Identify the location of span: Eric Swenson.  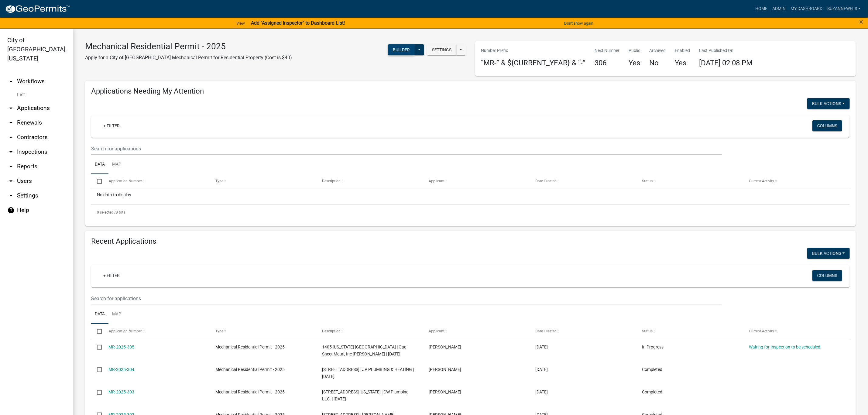
(445, 347).